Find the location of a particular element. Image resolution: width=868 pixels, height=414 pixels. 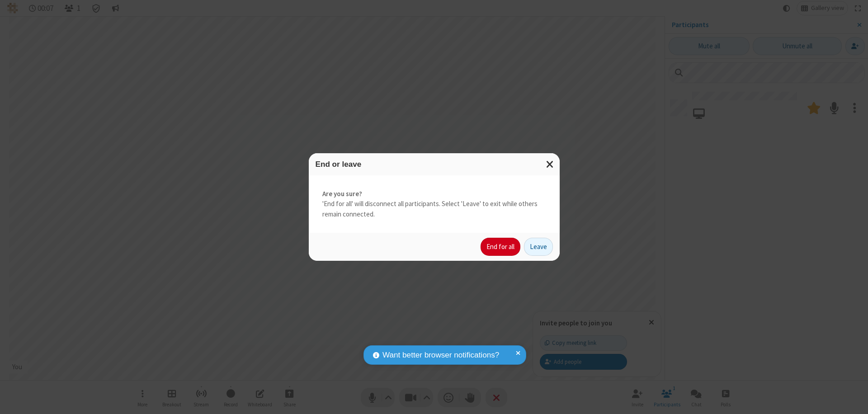

button: Close modal is located at coordinates (550, 164).